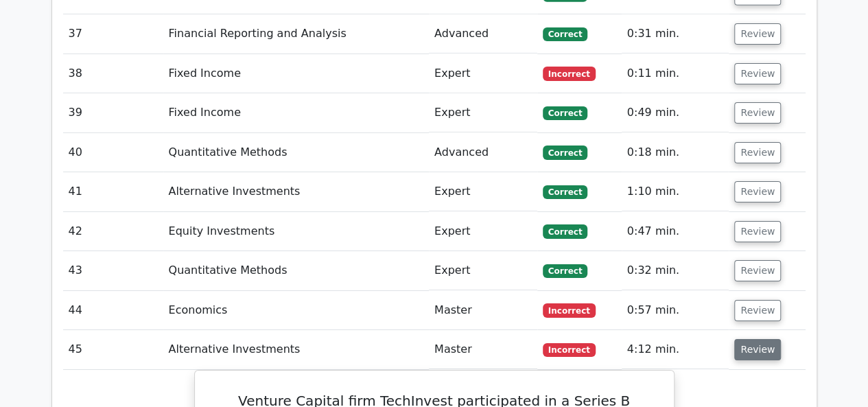 The image size is (868, 407). Describe the element at coordinates (113, 231) in the screenshot. I see `td: 42` at that location.